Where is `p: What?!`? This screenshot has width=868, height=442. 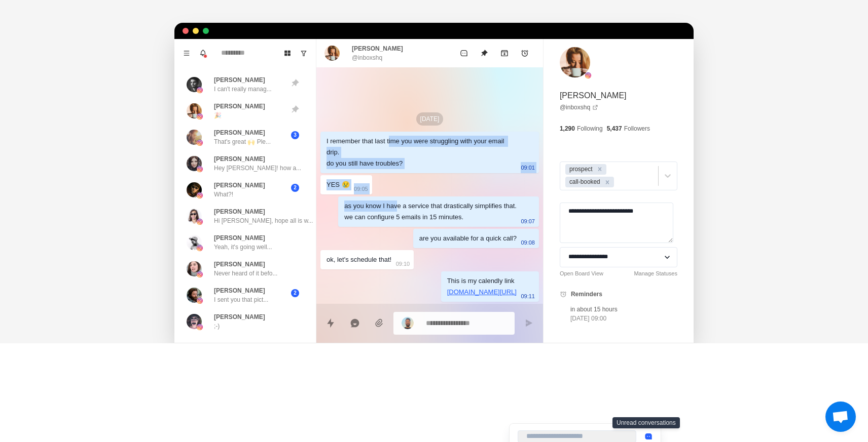
p: What?! is located at coordinates (223, 194).